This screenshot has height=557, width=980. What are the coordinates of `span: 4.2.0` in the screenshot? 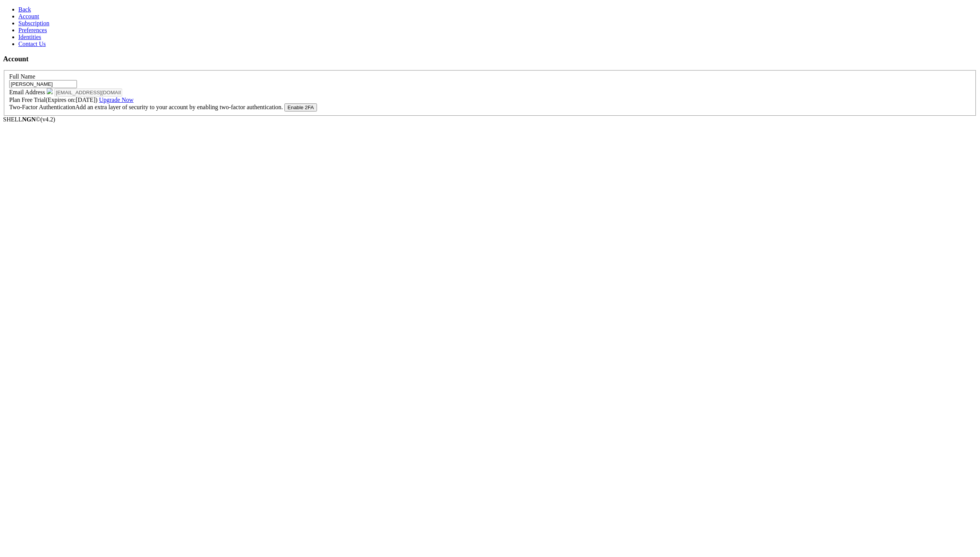 It's located at (48, 119).